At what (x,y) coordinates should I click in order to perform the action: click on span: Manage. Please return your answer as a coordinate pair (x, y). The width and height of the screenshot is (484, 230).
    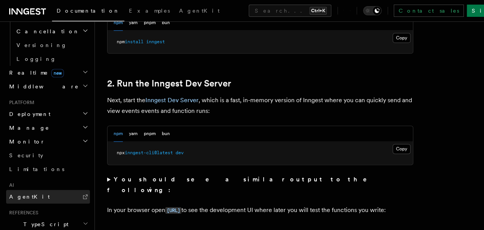
    Looking at the image, I should click on (28, 128).